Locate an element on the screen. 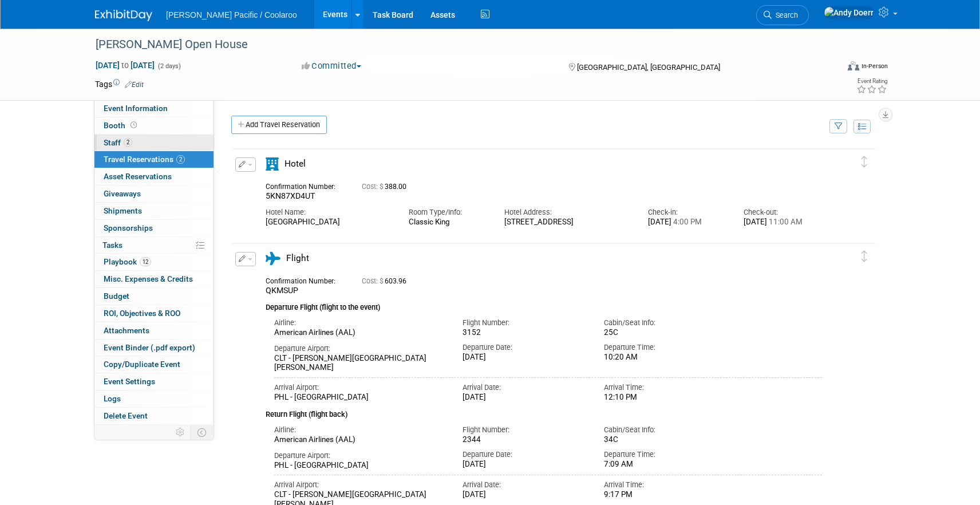  a: Booth is located at coordinates (154, 125).